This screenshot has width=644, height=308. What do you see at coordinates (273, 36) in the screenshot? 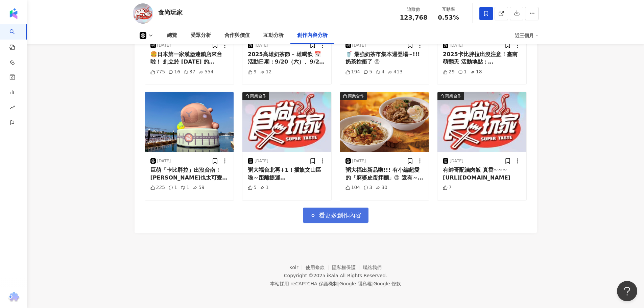
I see `div: 互動分析` at bounding box center [273, 36].